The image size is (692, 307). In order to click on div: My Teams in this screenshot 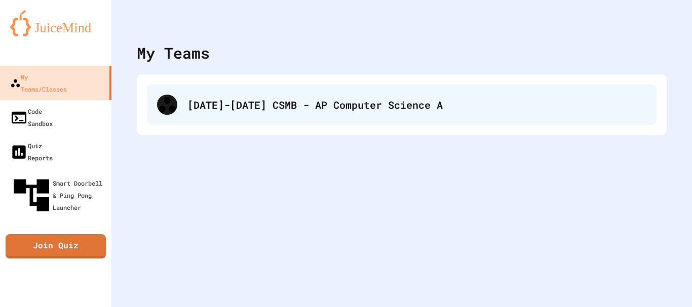, I will do `click(173, 53)`.